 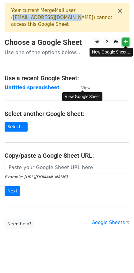 What do you see at coordinates (86, 88) in the screenshot?
I see `small: View` at bounding box center [86, 88].